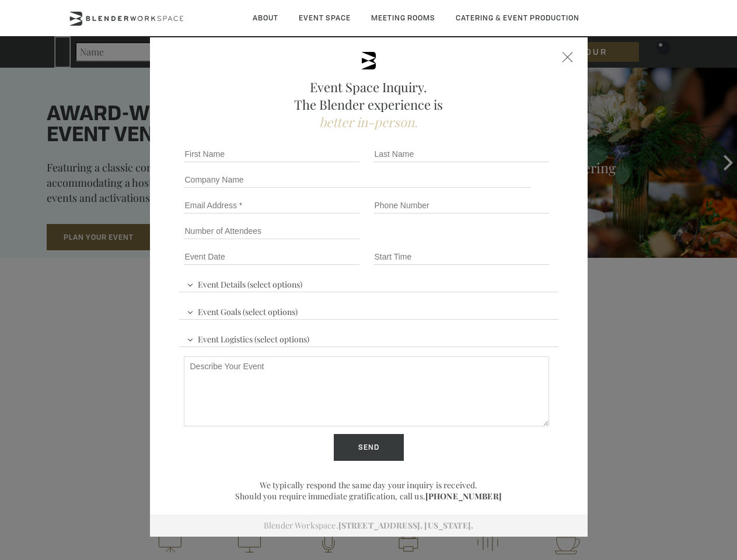  Describe the element at coordinates (369, 105) in the screenshot. I see `h2: Event Space Inquiry. The Blender experience is` at that location.